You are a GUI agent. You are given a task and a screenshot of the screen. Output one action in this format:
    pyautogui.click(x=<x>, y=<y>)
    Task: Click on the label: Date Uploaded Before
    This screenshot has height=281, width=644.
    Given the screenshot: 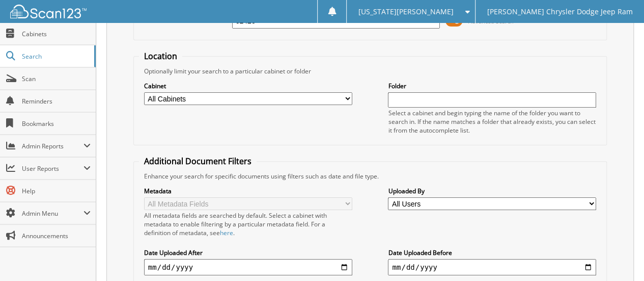 What is the action you would take?
    pyautogui.click(x=492, y=252)
    